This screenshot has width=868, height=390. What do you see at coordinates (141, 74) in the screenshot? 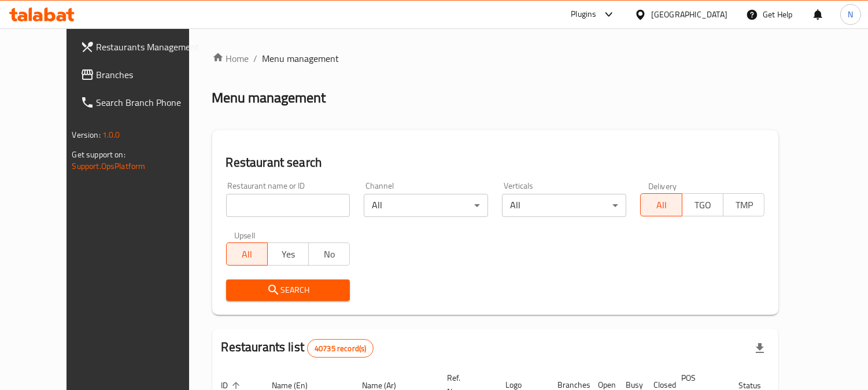
I see `a: Branches` at bounding box center [141, 74].